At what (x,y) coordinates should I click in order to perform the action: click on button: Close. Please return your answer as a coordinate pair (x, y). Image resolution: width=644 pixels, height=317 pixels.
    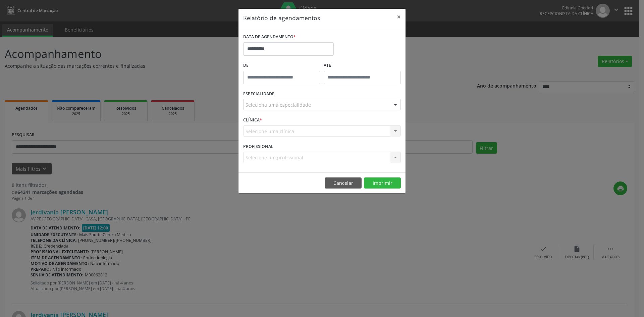
    Looking at the image, I should click on (399, 17).